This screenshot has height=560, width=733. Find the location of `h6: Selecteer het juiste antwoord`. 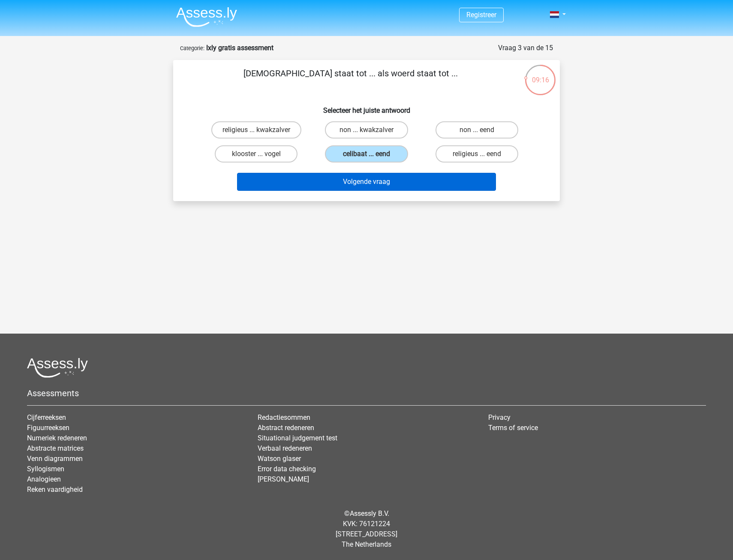

h6: Selecteer het juiste antwoord is located at coordinates (366, 107).